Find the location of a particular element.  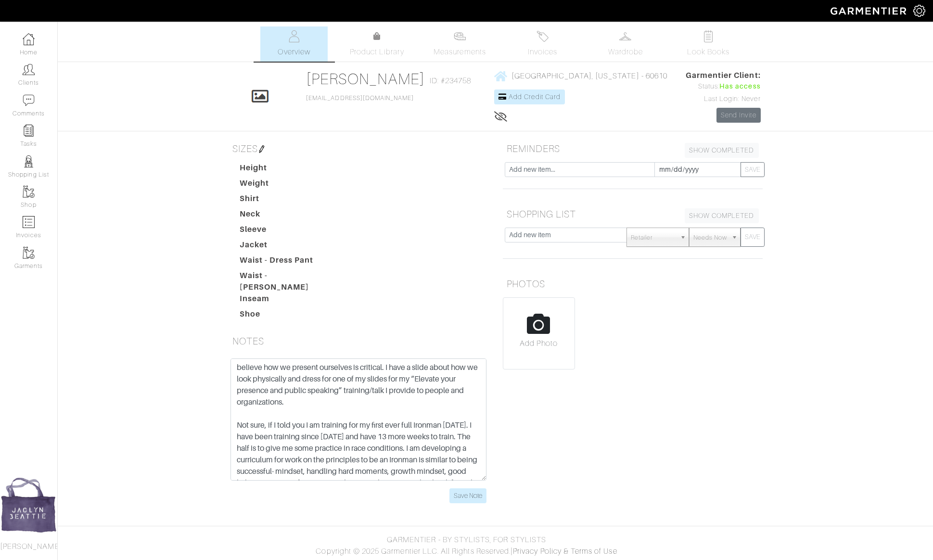

img: garmentier-logo-header-white-b43fb05a5012e4ada735d5af1a66efaba907eab6374d6393d1fbf88cb4ef424d.png is located at coordinates (870, 11).